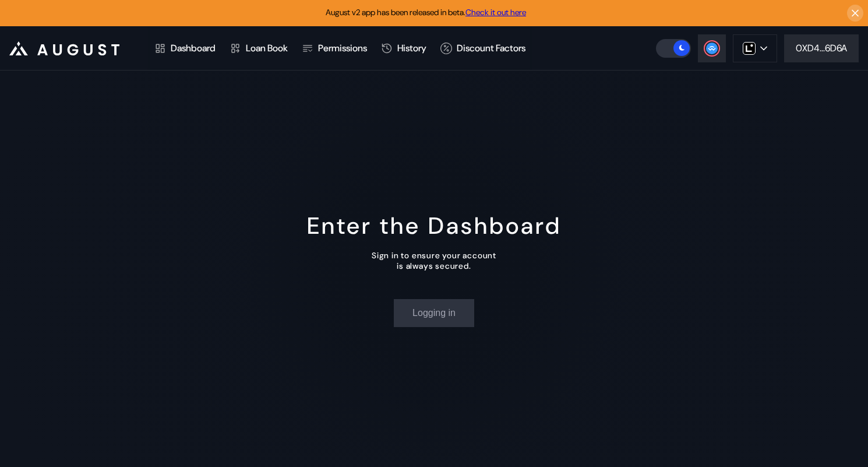 This screenshot has height=467, width=868. Describe the element at coordinates (426, 12) in the screenshot. I see `span: August v2 app has been released in beta.` at that location.